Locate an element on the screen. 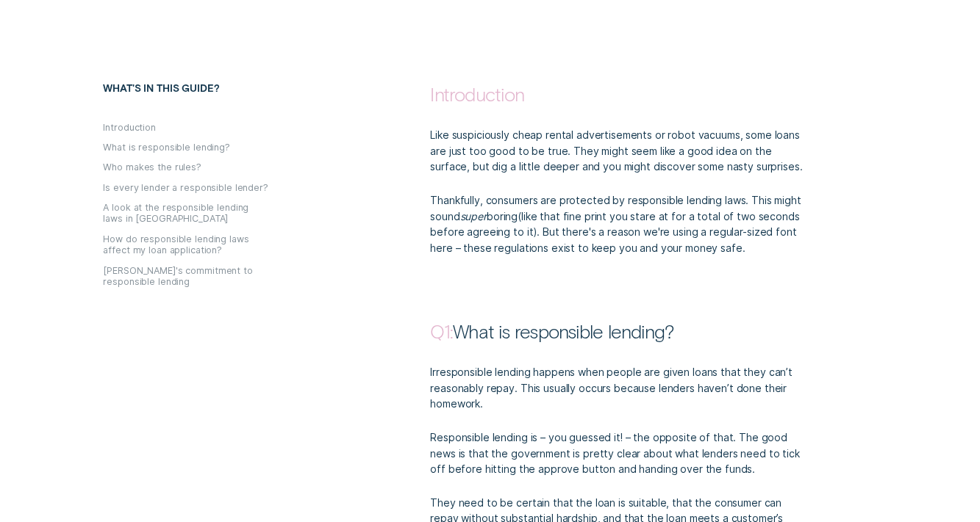 The width and height of the screenshot is (980, 522). button: Introduction is located at coordinates (129, 128).